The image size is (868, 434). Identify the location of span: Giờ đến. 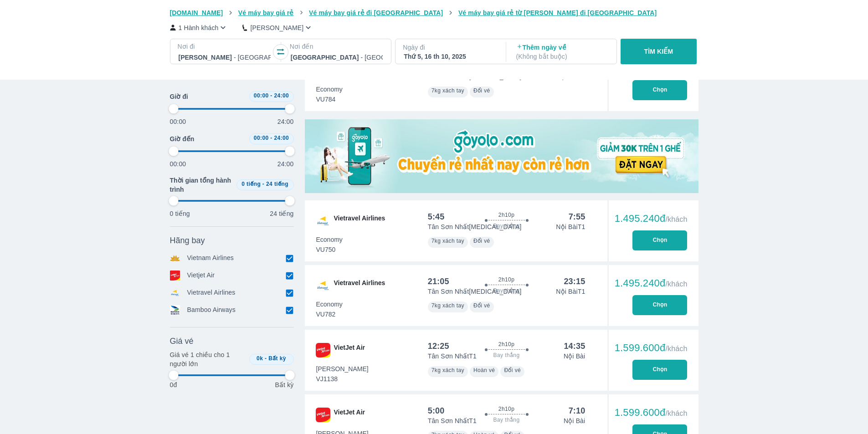
(182, 139).